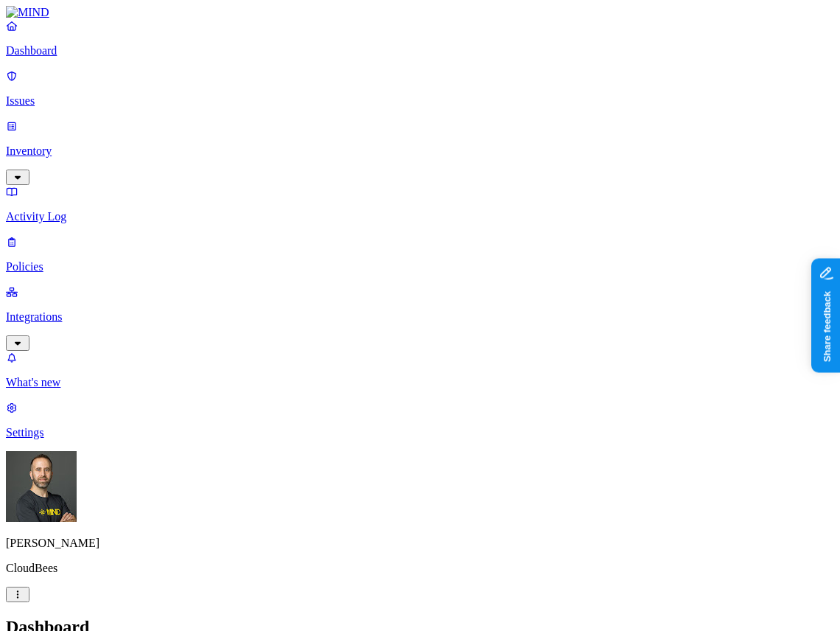  I want to click on a: Activity Log, so click(420, 204).